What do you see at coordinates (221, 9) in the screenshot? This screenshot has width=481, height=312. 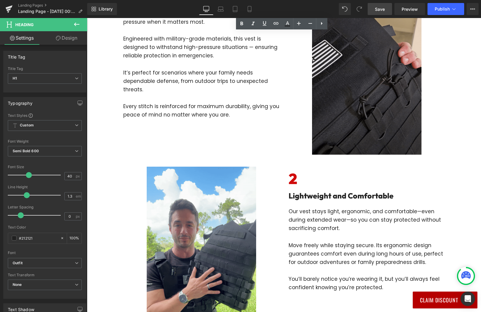 I see `a: Laptop` at bounding box center [221, 9].